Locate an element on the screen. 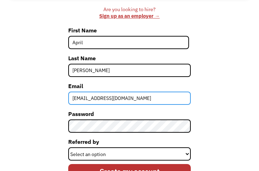 The image size is (259, 171). a: Sign up as an employer → is located at coordinates (129, 16).